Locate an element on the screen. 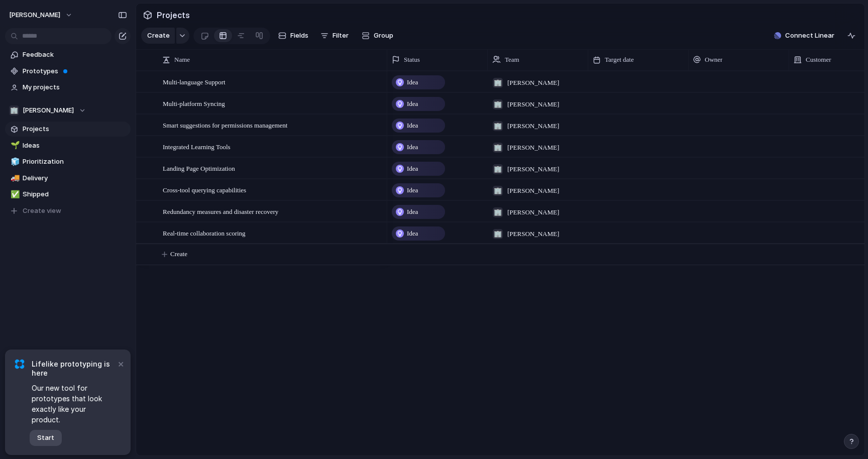  span: Our new tool for prototypes that look exactly like your product. is located at coordinates (73, 404).